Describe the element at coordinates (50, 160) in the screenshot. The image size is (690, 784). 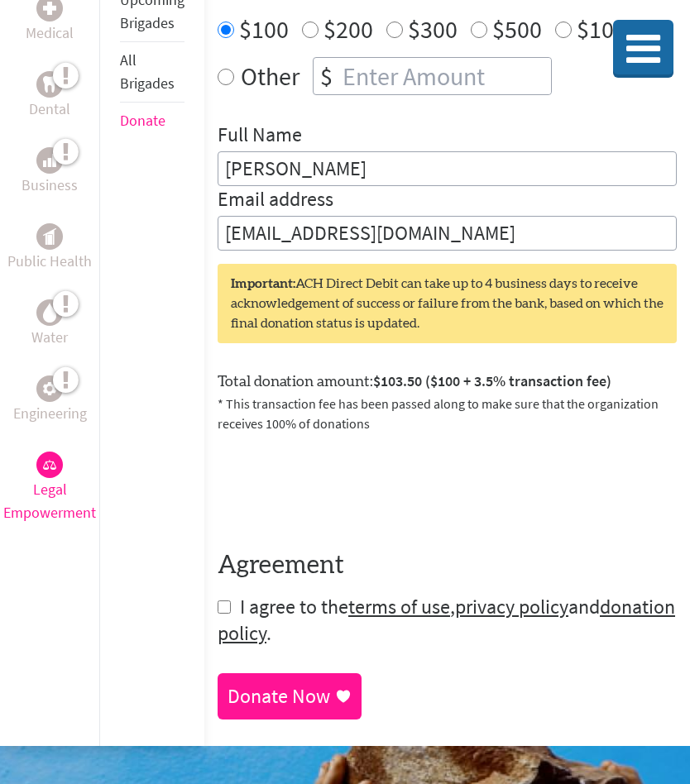
I see `div: Business` at that location.